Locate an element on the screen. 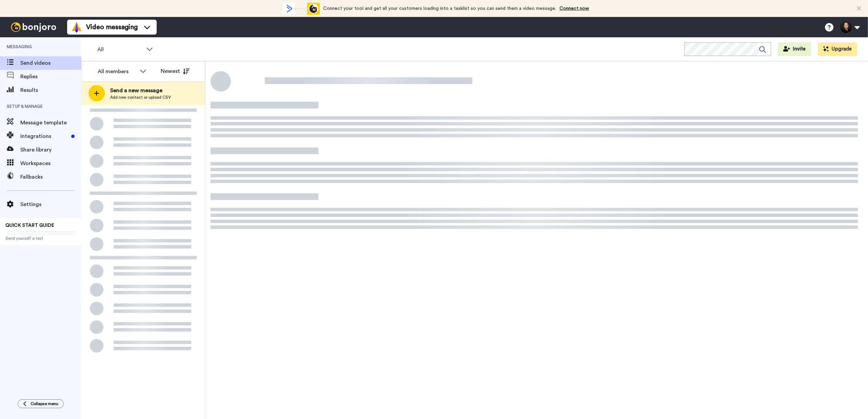 The height and width of the screenshot is (419, 868). a: Connect now is located at coordinates (574, 8).